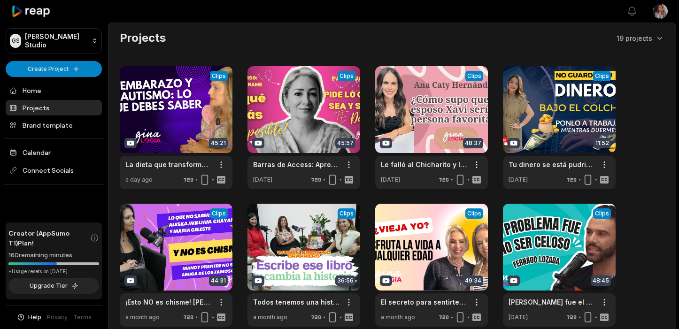  I want to click on a: Home, so click(54, 90).